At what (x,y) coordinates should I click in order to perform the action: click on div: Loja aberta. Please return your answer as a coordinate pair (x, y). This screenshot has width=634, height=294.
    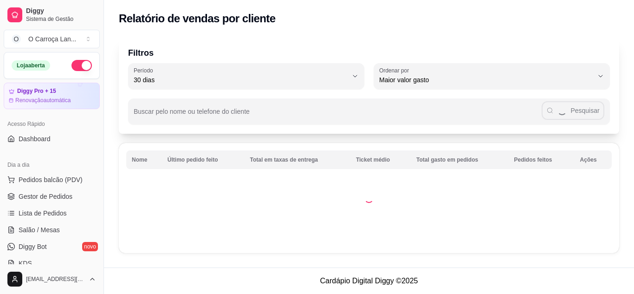
    Looking at the image, I should click on (31, 65).